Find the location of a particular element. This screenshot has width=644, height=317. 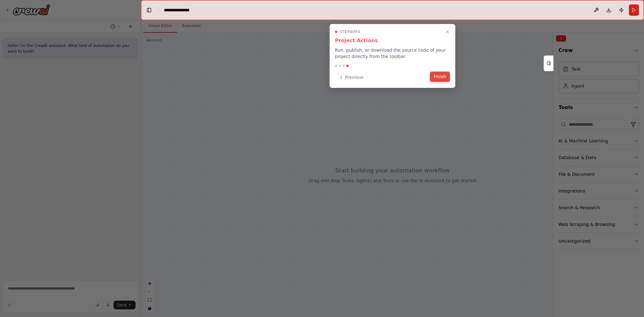

span: Step 4 of 4 is located at coordinates (350, 32).